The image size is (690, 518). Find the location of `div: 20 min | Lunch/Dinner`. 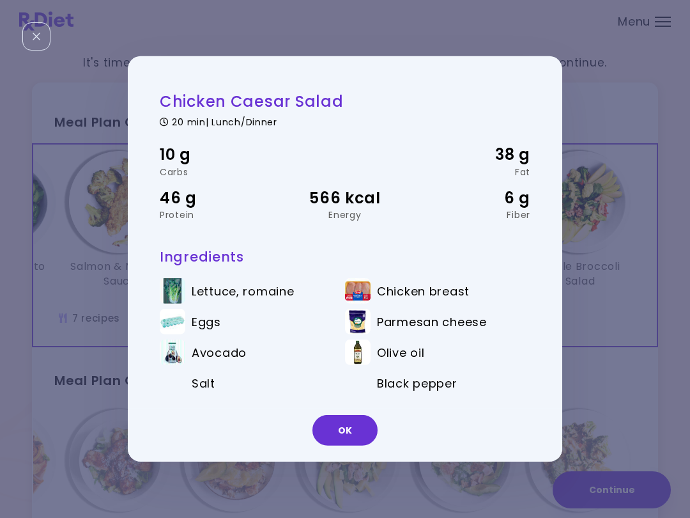

div: 20 min | Lunch/Dinner is located at coordinates (345, 120).